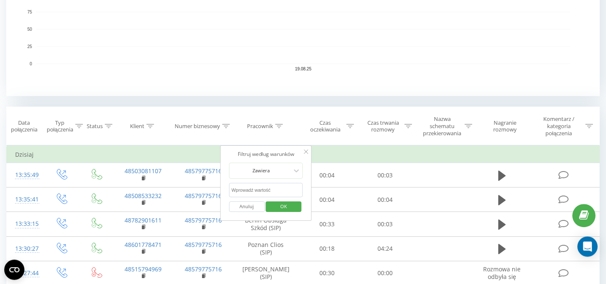  I want to click on div: Klient, so click(137, 126).